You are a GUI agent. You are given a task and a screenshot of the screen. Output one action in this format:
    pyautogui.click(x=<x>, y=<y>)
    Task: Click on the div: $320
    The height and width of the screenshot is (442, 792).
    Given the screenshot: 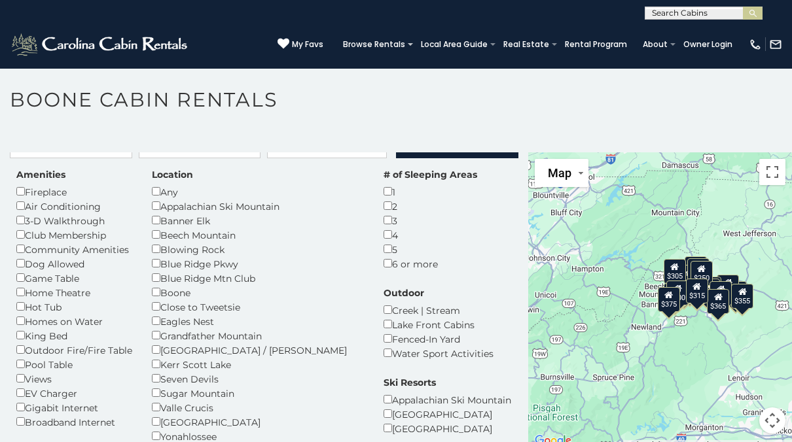 What is the action you would take?
    pyautogui.click(x=696, y=269)
    